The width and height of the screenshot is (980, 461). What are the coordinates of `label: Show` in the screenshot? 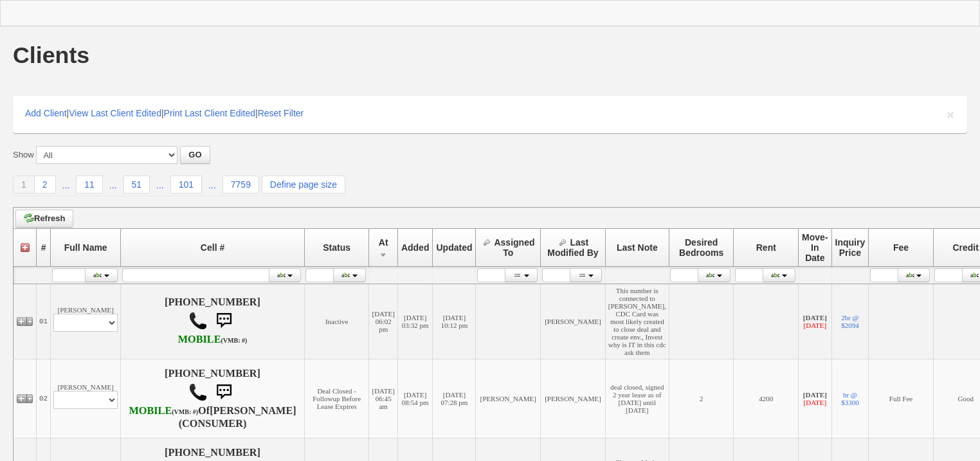 It's located at (23, 154).